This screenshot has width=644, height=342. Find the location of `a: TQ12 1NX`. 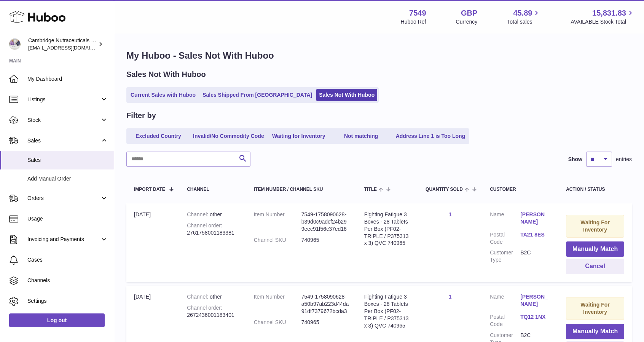

a: TQ12 1NX is located at coordinates (536, 317).